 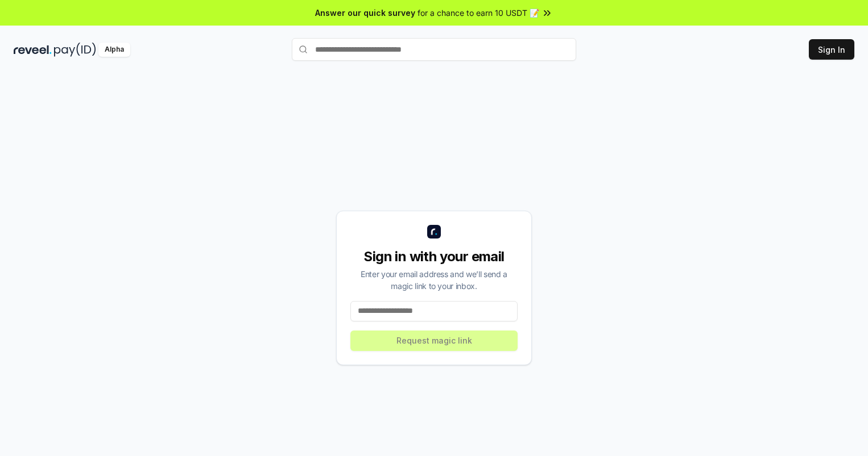 I want to click on img: logo_small, so click(x=434, y=232).